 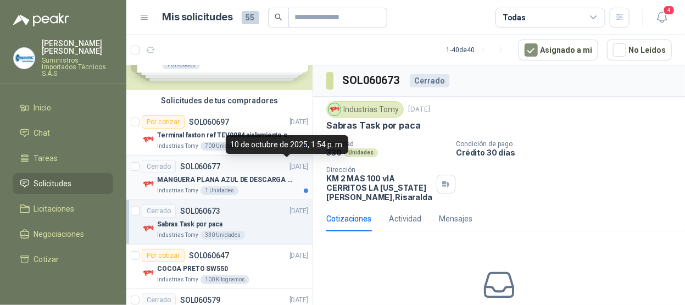 What do you see at coordinates (250, 18) in the screenshot?
I see `span: 55` at bounding box center [250, 18].